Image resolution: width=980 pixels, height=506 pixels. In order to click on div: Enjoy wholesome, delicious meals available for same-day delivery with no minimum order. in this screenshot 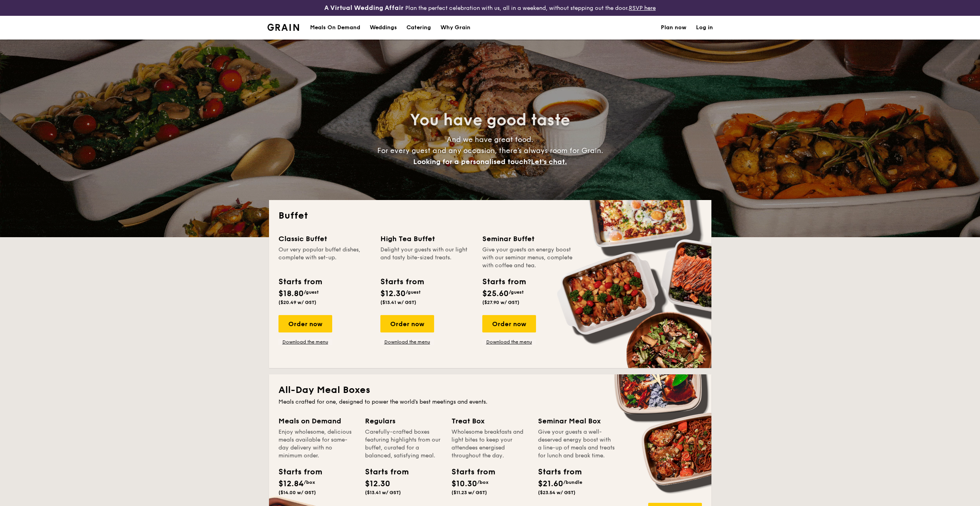, I will do `click(316, 443)`.